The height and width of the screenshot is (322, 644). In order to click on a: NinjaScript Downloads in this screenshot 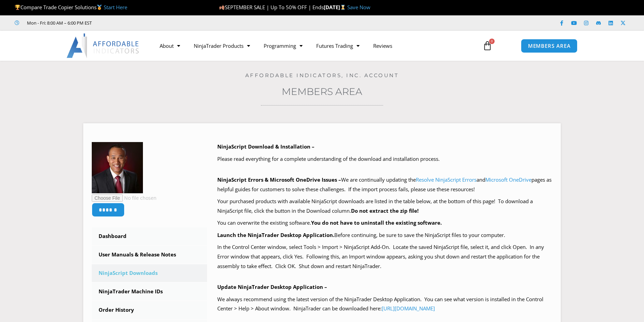, I will do `click(150, 273)`.